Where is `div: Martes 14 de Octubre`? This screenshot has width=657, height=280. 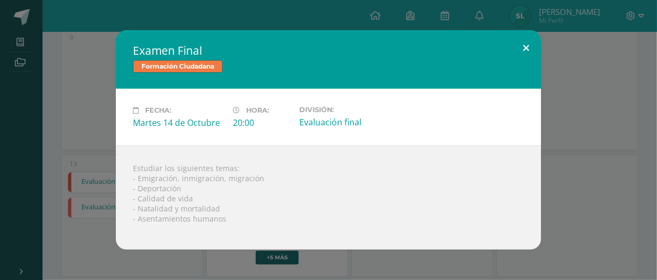 div: Martes 14 de Octubre is located at coordinates (179, 123).